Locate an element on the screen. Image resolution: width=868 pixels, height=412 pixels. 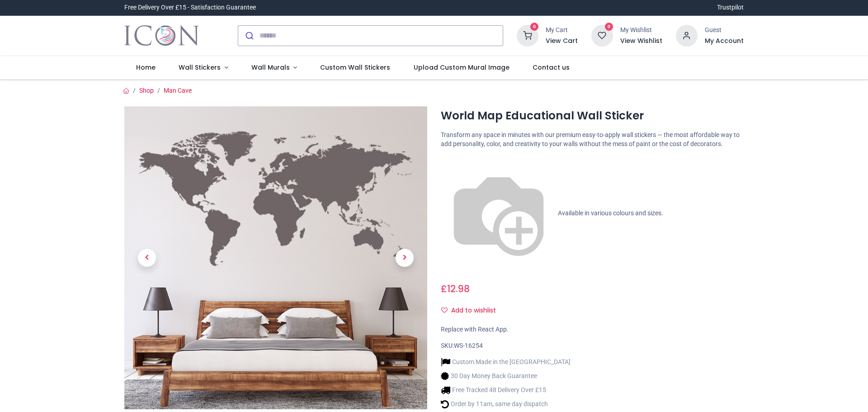
a: View Cart is located at coordinates (562, 41).